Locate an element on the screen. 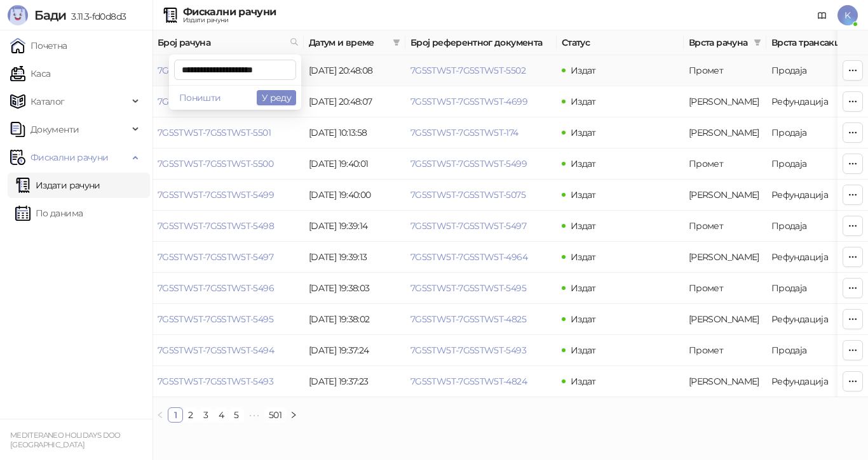 Image resolution: width=868 pixels, height=460 pixels. td: 7G5STW5T-7G5STW5T-5498 is located at coordinates (228, 226).